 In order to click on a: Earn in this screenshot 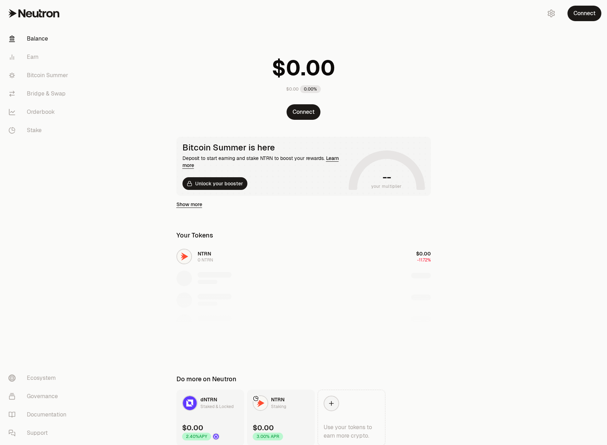, I will do `click(39, 57)`.